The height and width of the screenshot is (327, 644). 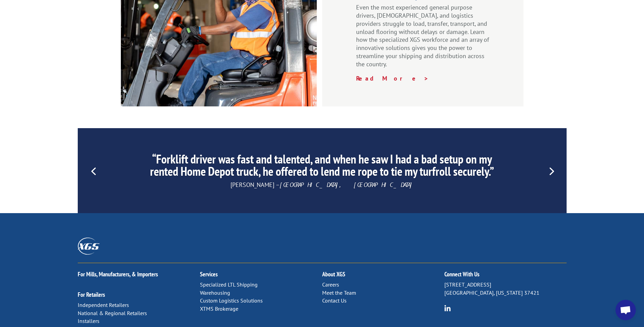 I want to click on a: Services, so click(x=208, y=274).